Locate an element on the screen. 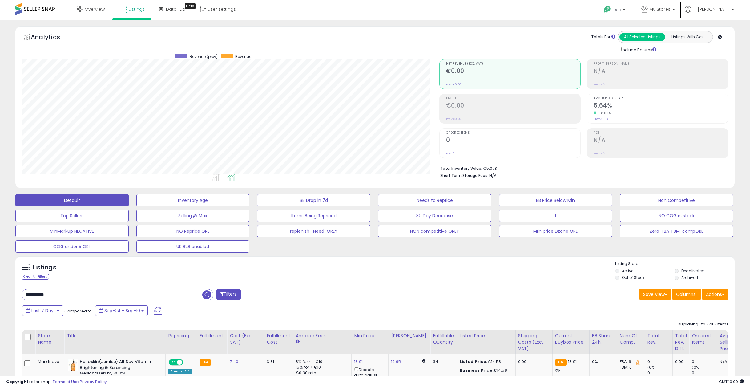 This screenshot has width=750, height=388. button: COG under 5 ORL is located at coordinates (72, 246).